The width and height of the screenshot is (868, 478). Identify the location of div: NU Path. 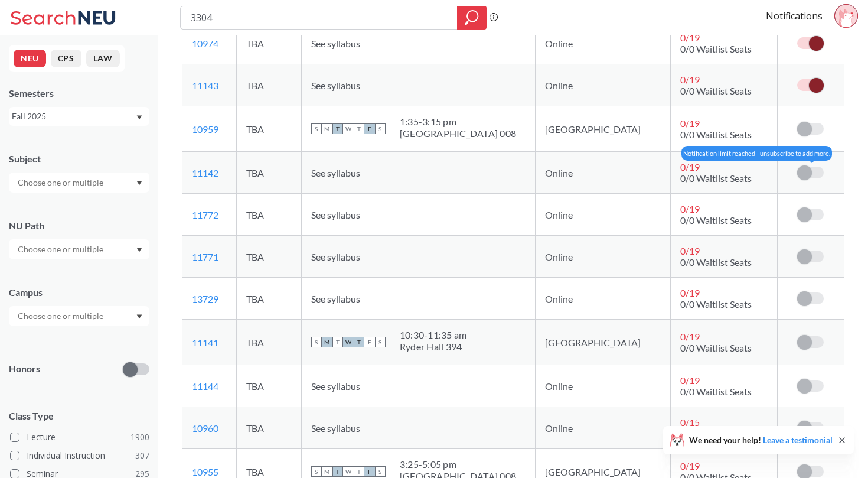
(79, 226).